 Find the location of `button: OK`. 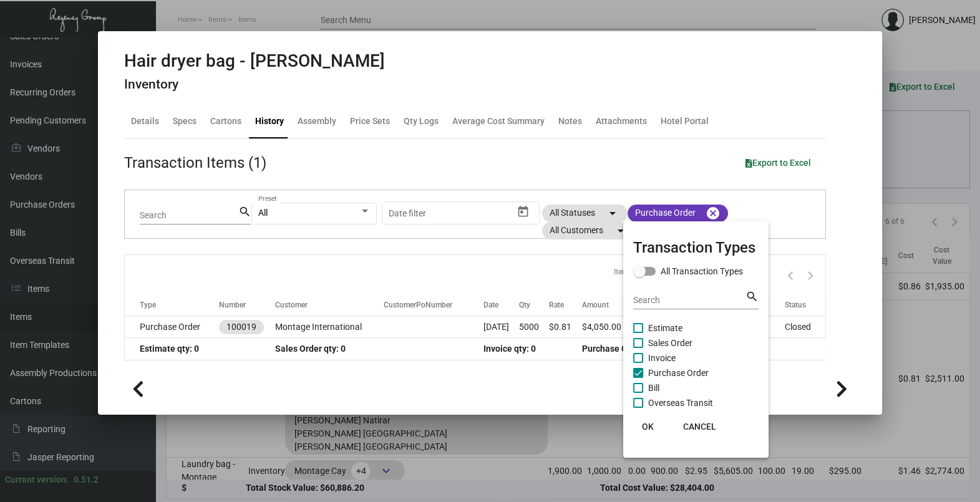

button: OK is located at coordinates (648, 427).